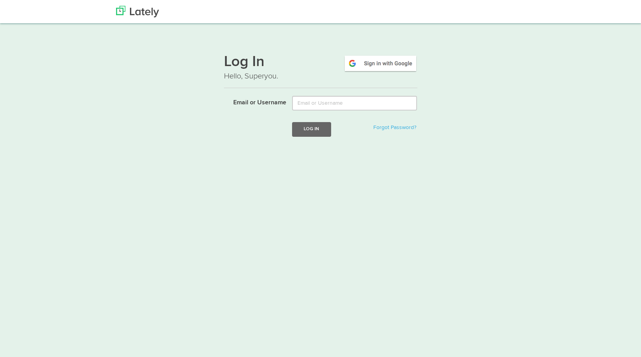 Image resolution: width=641 pixels, height=357 pixels. What do you see at coordinates (137, 12) in the screenshot?
I see `img: Lately` at bounding box center [137, 12].